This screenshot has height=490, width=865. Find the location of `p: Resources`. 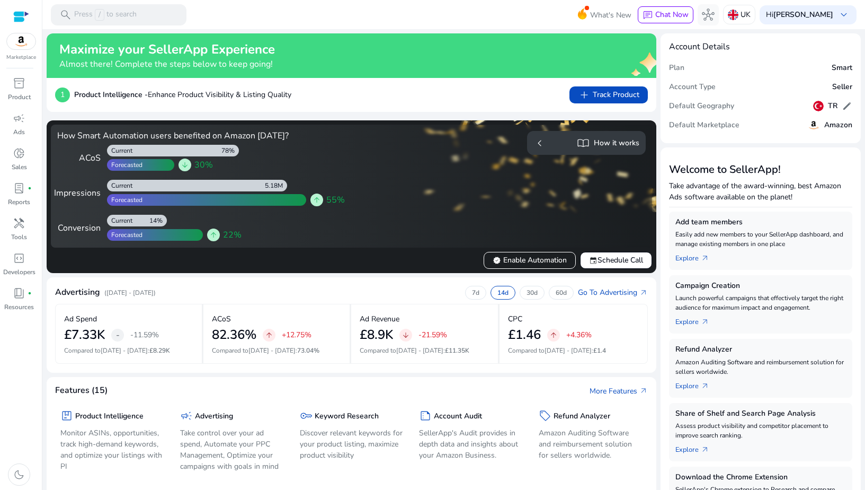

p: Resources is located at coordinates (19, 307).